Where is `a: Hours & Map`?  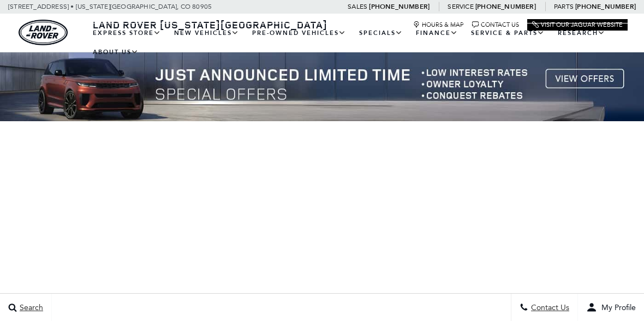 a: Hours & Map is located at coordinates (438, 25).